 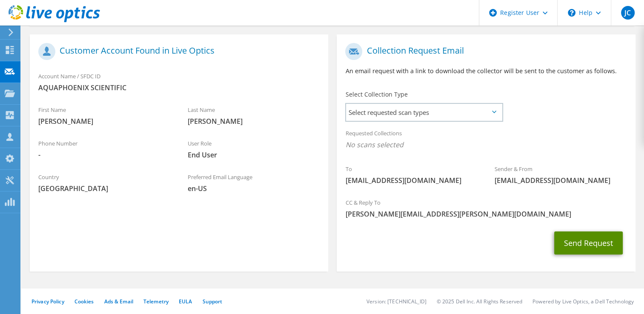 What do you see at coordinates (253, 182) in the screenshot?
I see `div: Preferred Email Language` at bounding box center [253, 182].